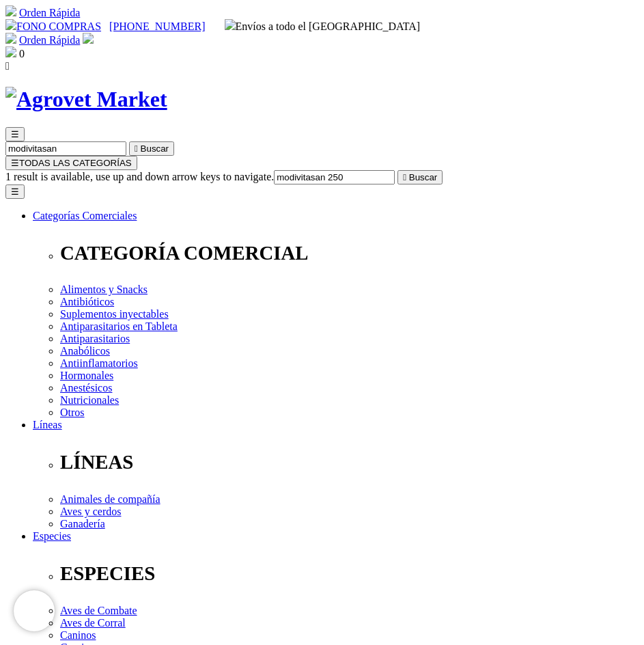 The height and width of the screenshot is (645, 644). Describe the element at coordinates (84, 215) in the screenshot. I see `span: Categorías Comerciales` at that location.